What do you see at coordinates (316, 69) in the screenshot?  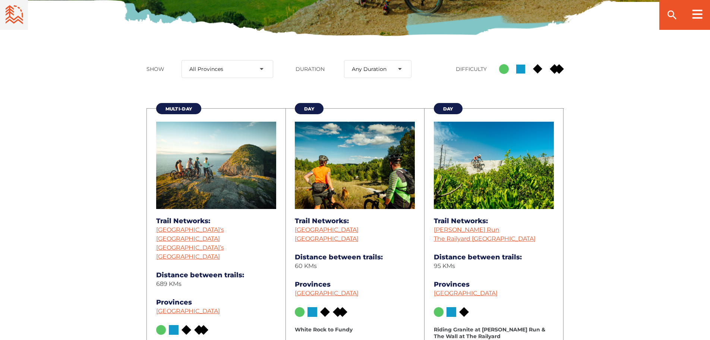 I see `label: Duration` at bounding box center [316, 69].